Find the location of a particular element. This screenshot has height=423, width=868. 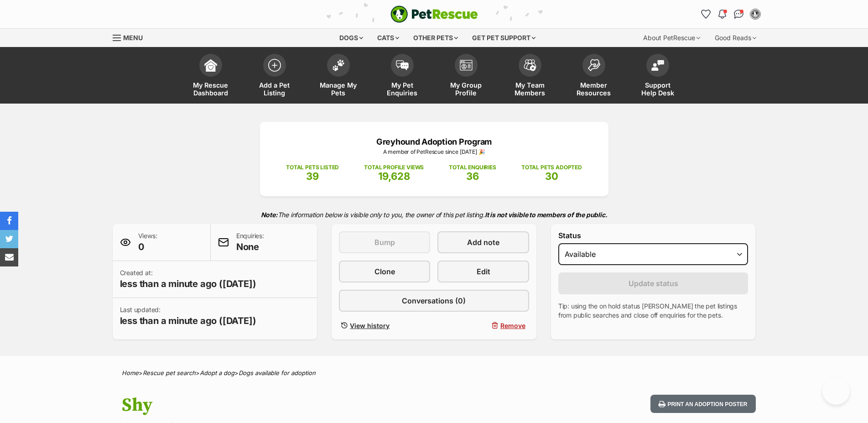

span: My Rescue Dashboard is located at coordinates (211, 89).